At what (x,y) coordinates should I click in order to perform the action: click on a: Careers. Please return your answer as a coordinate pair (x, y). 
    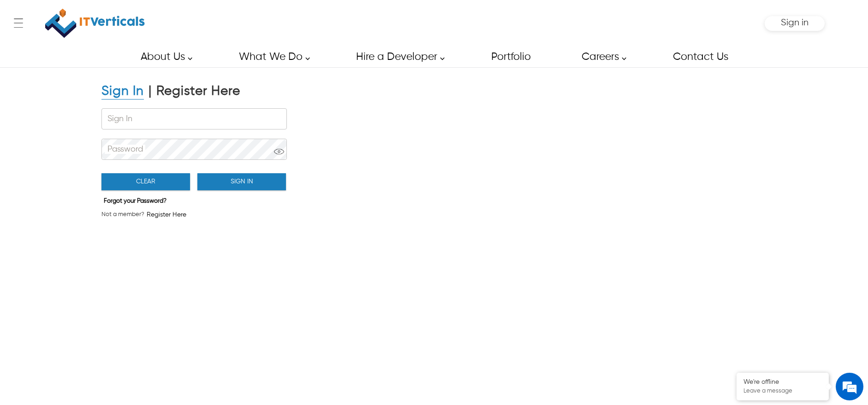
    Looking at the image, I should click on (601, 57).